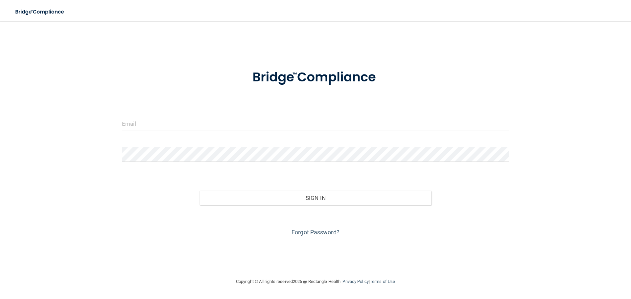 Image resolution: width=631 pixels, height=299 pixels. What do you see at coordinates (316, 282) in the screenshot?
I see `div: Copyright © All rights reserved 2025 @ Rectangle Health | |` at bounding box center [316, 282].